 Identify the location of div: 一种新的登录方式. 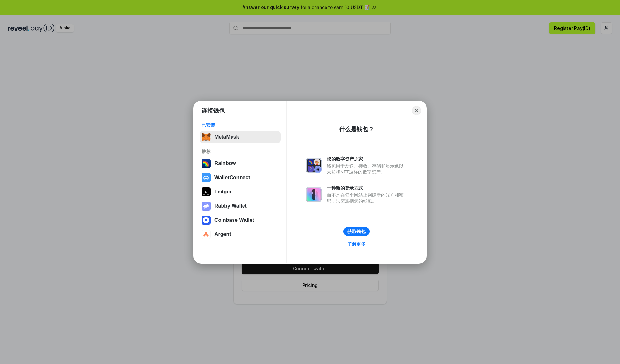
(367, 188).